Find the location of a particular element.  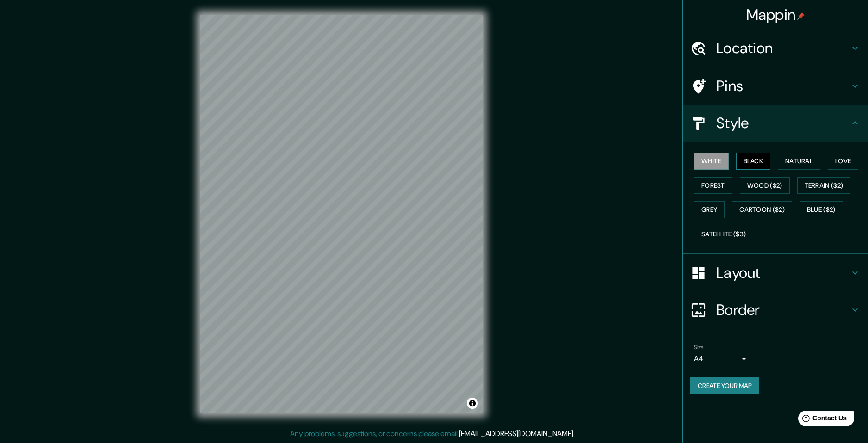

button: Love is located at coordinates (843, 161).